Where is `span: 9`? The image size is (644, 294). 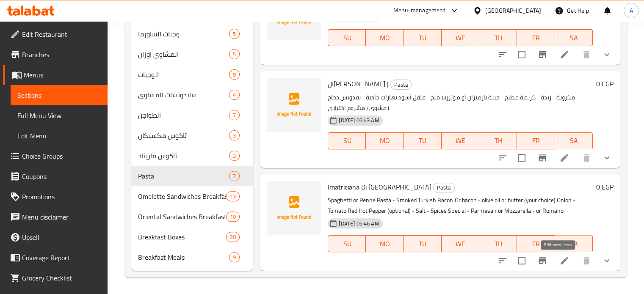
span: 9 is located at coordinates (234, 74).